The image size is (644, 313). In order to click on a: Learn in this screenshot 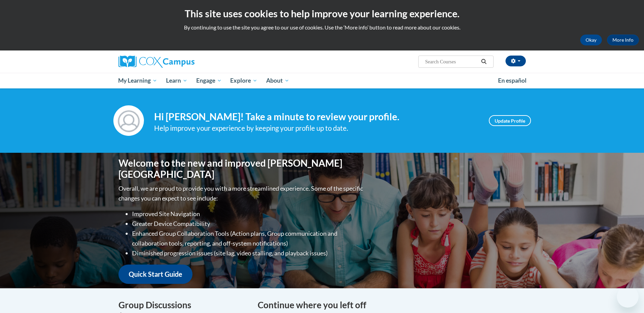, I will do `click(176, 81)`.